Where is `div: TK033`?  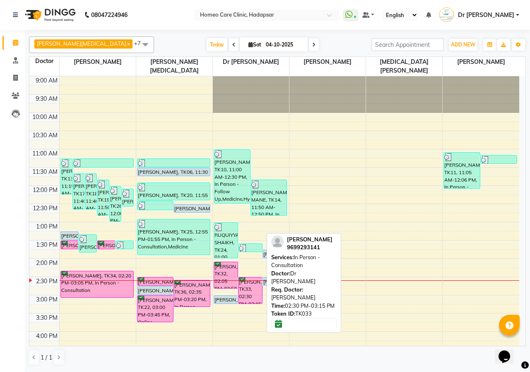 div: TK033 is located at coordinates (304, 314).